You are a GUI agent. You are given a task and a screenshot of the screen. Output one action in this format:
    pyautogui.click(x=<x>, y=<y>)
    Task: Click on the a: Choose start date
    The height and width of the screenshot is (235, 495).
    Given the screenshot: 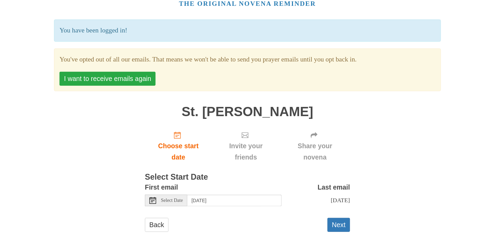 What is the action you would take?
    pyautogui.click(x=178, y=146)
    